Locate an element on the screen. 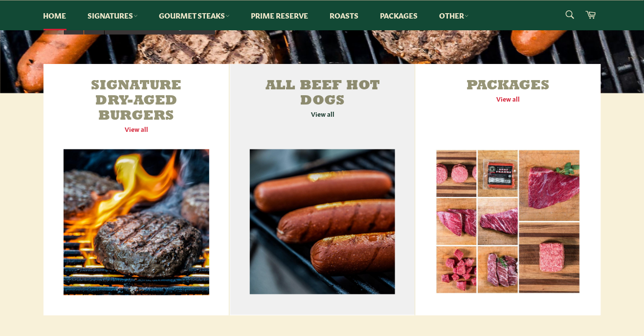  a: Roasts is located at coordinates (345, 15).